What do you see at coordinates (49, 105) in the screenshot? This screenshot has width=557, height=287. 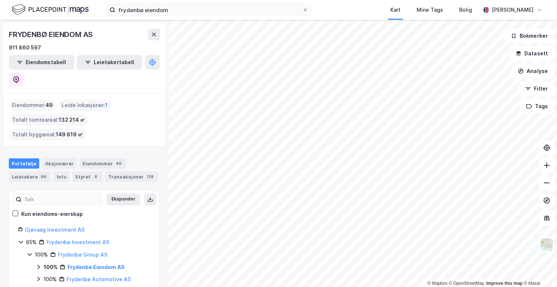 I see `span: 49` at bounding box center [49, 105].